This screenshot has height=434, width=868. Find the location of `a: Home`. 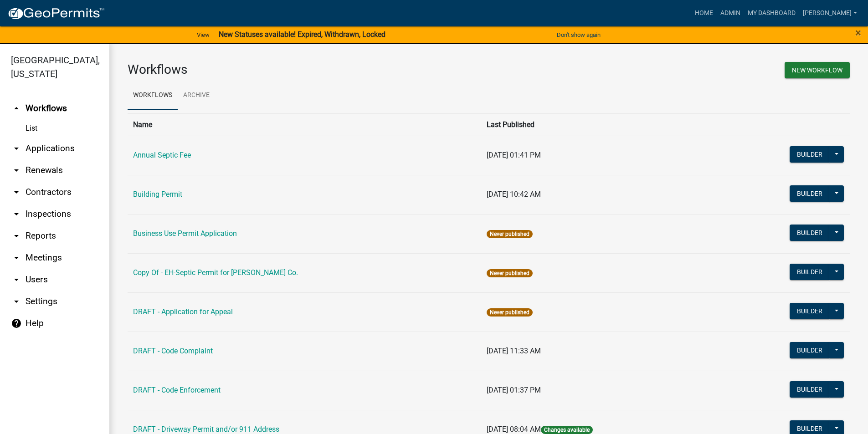

a: Home is located at coordinates (704, 13).